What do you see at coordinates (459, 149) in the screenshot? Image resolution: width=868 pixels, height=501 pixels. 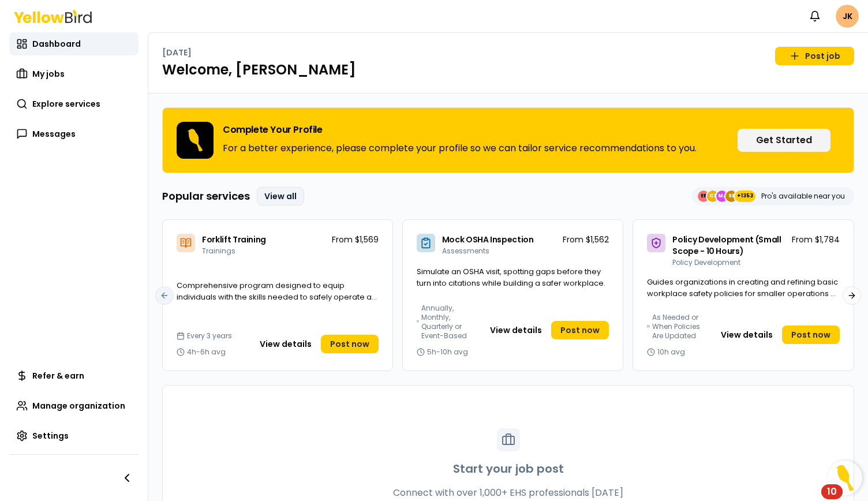 I see `p: For a better experience, please complete your profile so we can tailor service recommendations to...` at bounding box center [459, 149].